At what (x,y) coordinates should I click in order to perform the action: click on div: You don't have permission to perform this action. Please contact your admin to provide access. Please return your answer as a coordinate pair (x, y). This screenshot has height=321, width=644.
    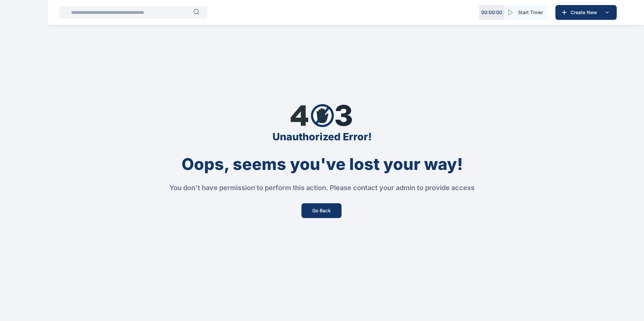
    Looking at the image, I should click on (322, 188).